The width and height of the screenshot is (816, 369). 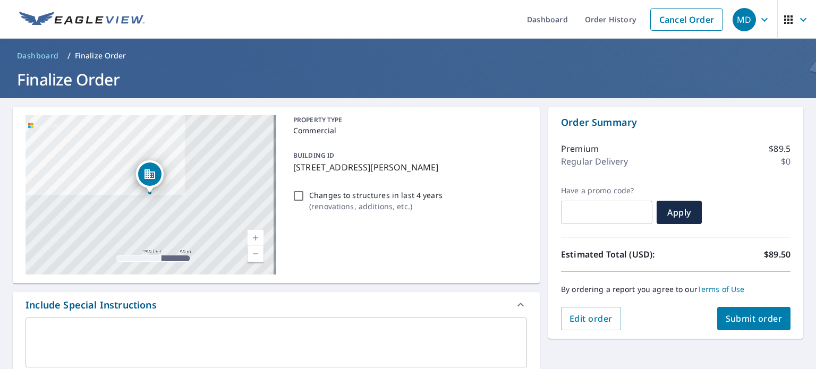 I want to click on p: Premium, so click(x=579, y=149).